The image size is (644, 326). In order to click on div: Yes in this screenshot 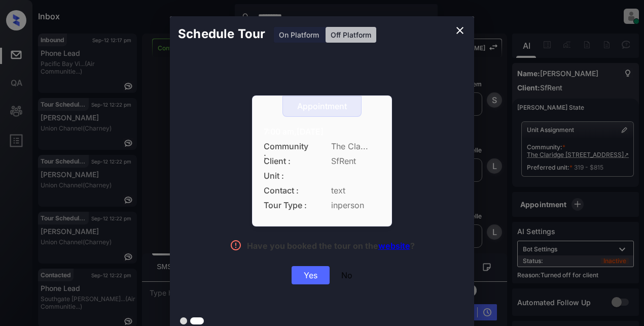, I will do `click(310, 275)`.